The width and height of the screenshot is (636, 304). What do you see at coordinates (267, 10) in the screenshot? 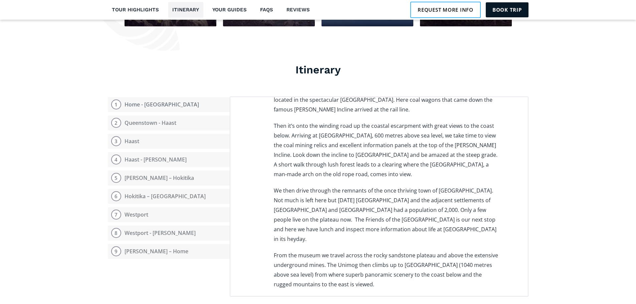
I see `a: FAQs` at bounding box center [267, 10].